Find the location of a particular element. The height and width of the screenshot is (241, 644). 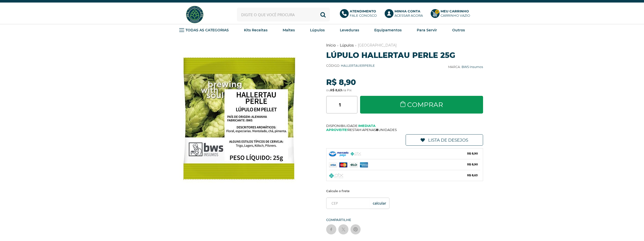

p: Fale conosco is located at coordinates (363, 13).